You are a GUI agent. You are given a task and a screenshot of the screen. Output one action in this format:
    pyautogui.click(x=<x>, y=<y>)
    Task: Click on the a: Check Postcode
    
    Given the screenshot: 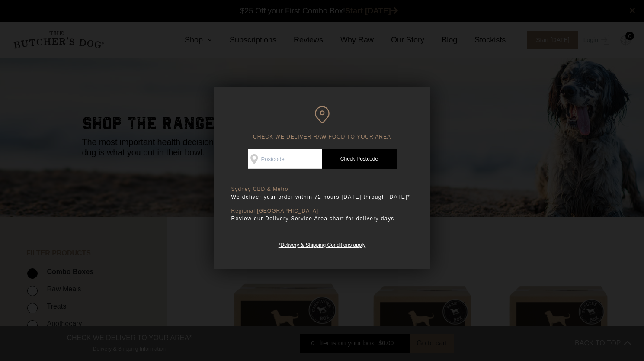 What is the action you would take?
    pyautogui.click(x=359, y=159)
    